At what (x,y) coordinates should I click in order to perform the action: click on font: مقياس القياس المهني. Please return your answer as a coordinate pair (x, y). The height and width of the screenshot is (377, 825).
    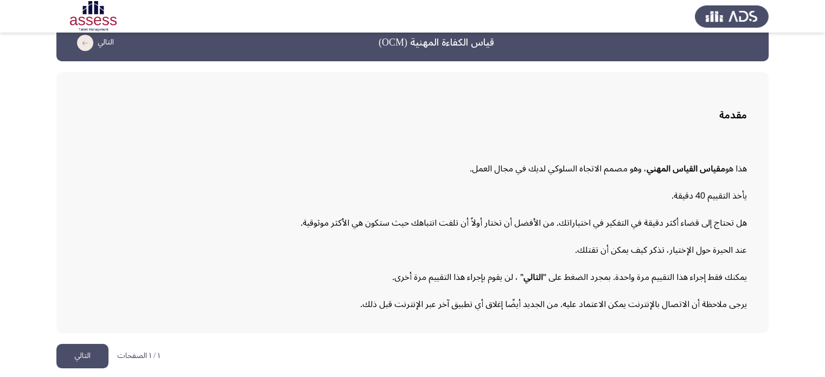
    Looking at the image, I should click on (685, 169).